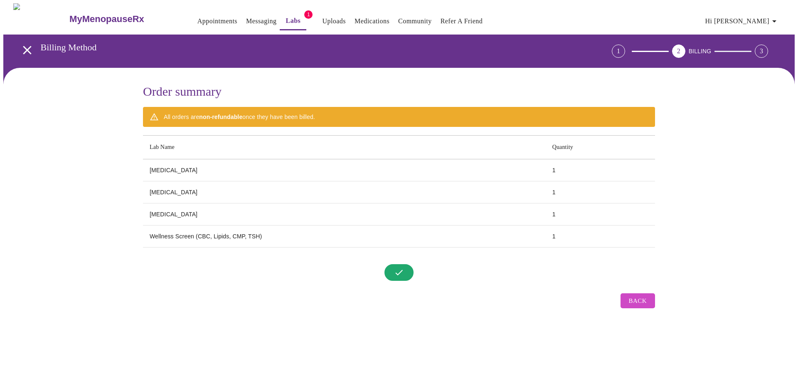 This screenshot has height=379, width=798. What do you see at coordinates (261, 21) in the screenshot?
I see `button: Messaging` at bounding box center [261, 21].